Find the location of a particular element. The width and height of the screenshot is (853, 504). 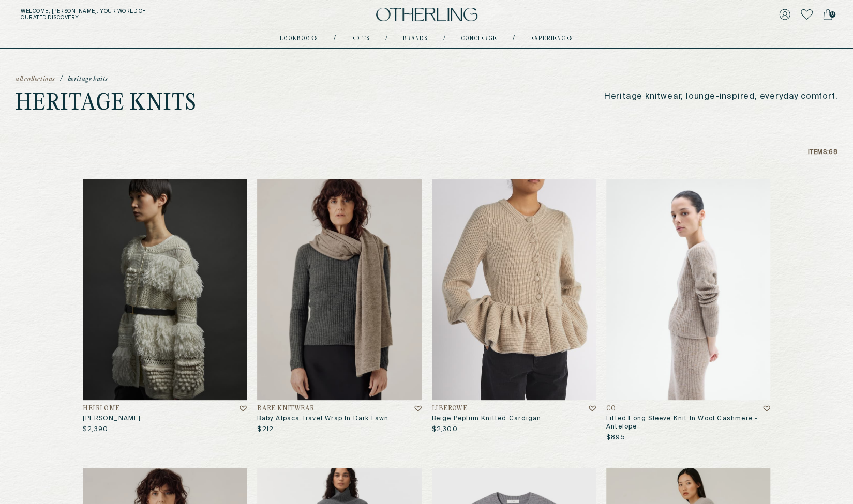

a: concierge is located at coordinates (479, 39).